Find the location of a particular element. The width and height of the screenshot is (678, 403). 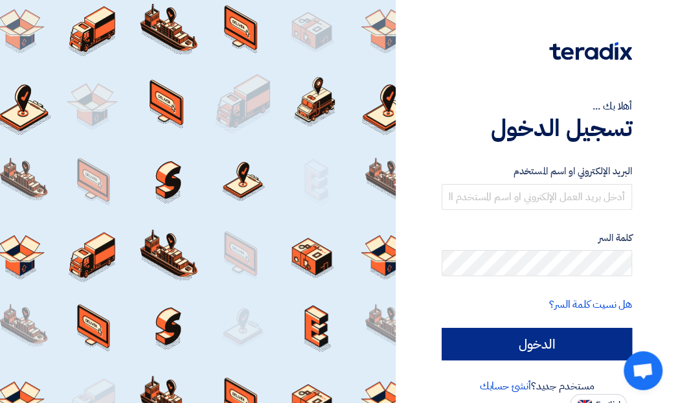

label: البريد الإلكتروني او اسم المستخدم is located at coordinates (537, 171).